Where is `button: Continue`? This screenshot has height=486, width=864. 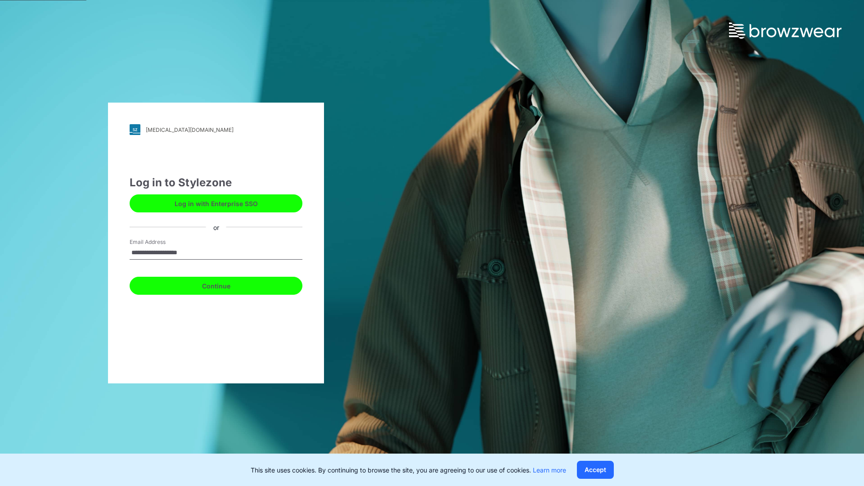
button: Continue is located at coordinates (216, 286).